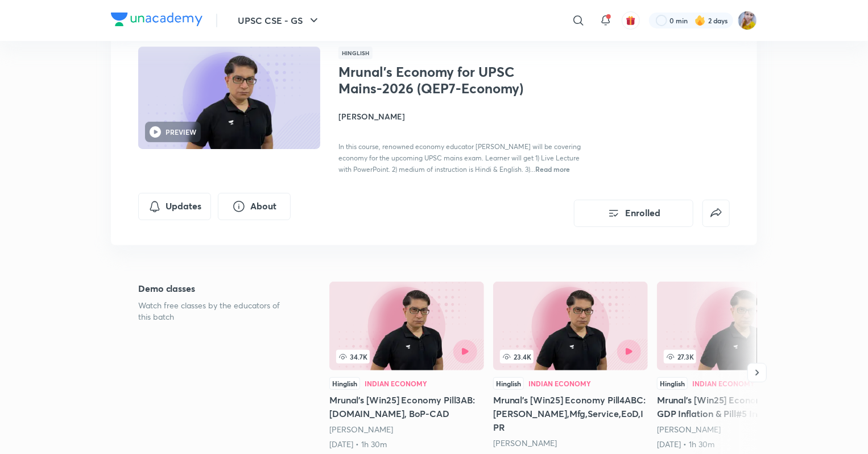 The image size is (868, 454). Describe the element at coordinates (181, 132) in the screenshot. I see `h6: PREVIEW` at that location.